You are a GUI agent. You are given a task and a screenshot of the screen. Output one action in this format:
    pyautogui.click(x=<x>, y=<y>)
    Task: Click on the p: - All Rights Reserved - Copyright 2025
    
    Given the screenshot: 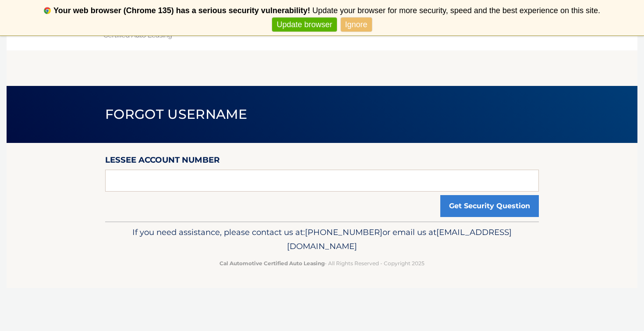 What is the action you would take?
    pyautogui.click(x=322, y=262)
    